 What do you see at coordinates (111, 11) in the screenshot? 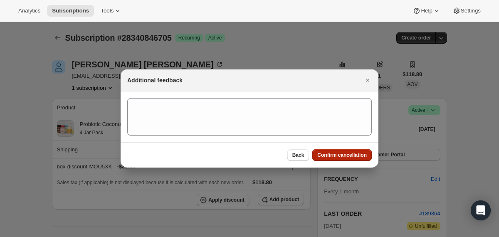
I see `button: Tools` at bounding box center [111, 11].